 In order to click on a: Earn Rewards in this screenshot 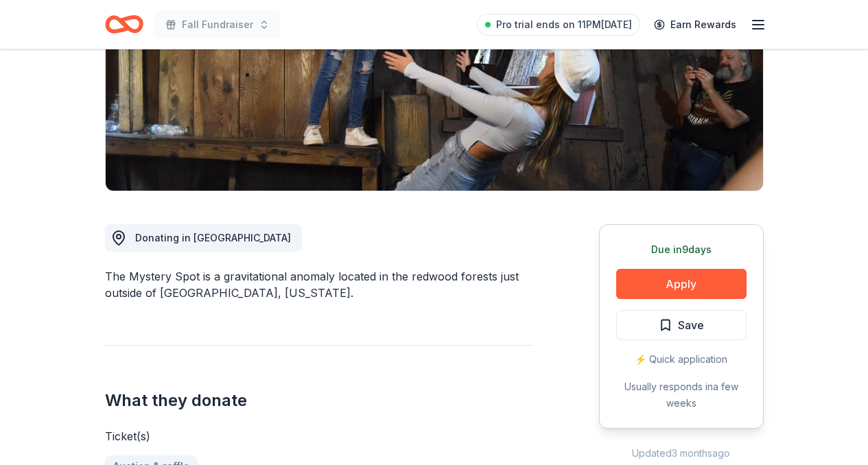, I will do `click(695, 25)`.